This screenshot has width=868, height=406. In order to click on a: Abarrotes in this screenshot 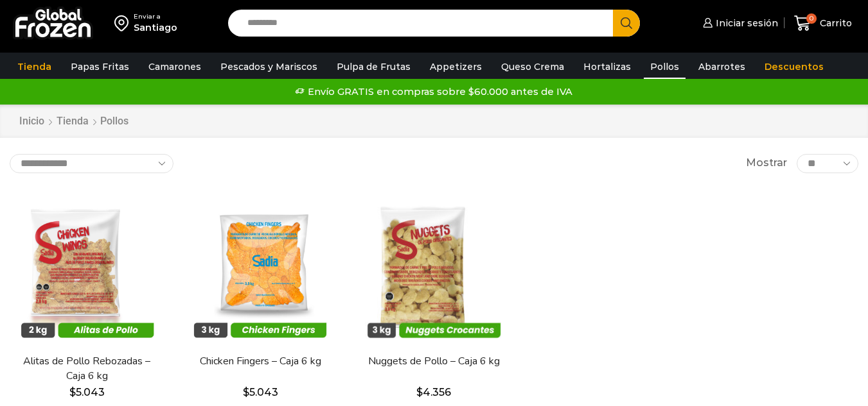, I will do `click(722, 66)`.